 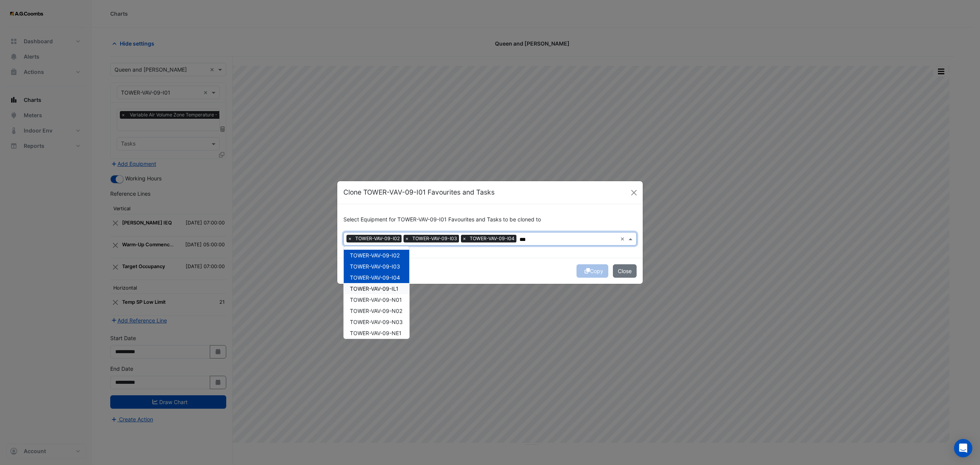 What do you see at coordinates (376, 321) in the screenshot?
I see `span: TOWER-VAV-09-N03` at bounding box center [376, 321].